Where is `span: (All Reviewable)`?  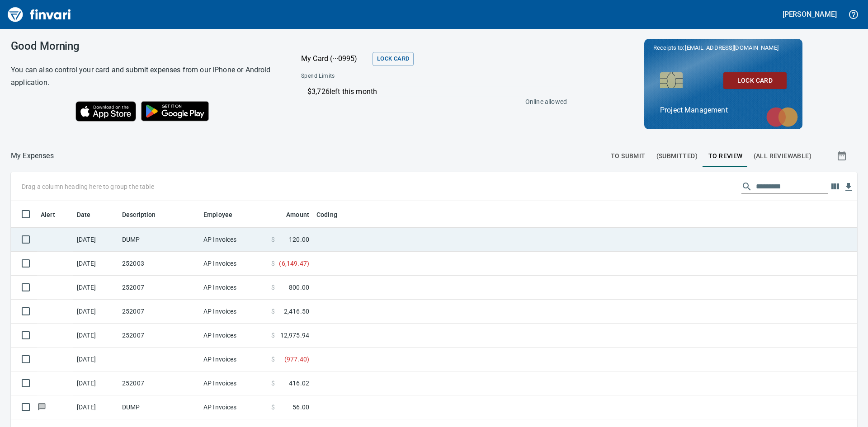 span: (All Reviewable) is located at coordinates (783, 156).